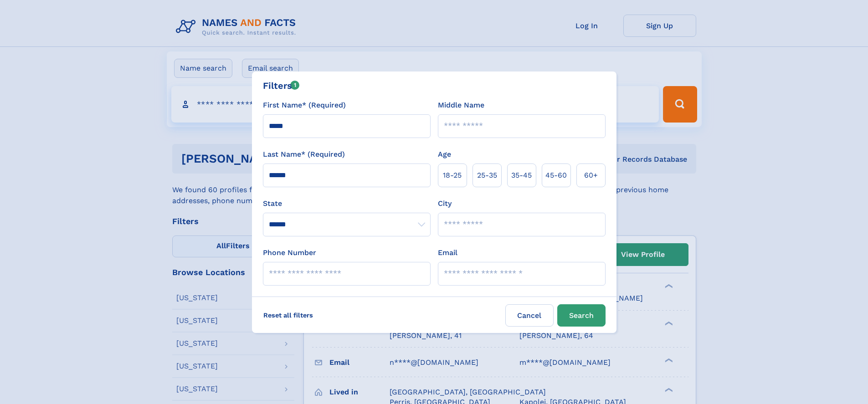  What do you see at coordinates (591, 175) in the screenshot?
I see `span: 60+` at bounding box center [591, 175].